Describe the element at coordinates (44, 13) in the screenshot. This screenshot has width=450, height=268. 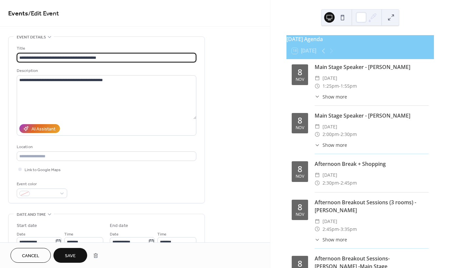
I see `span: / Edit Event` at that location.